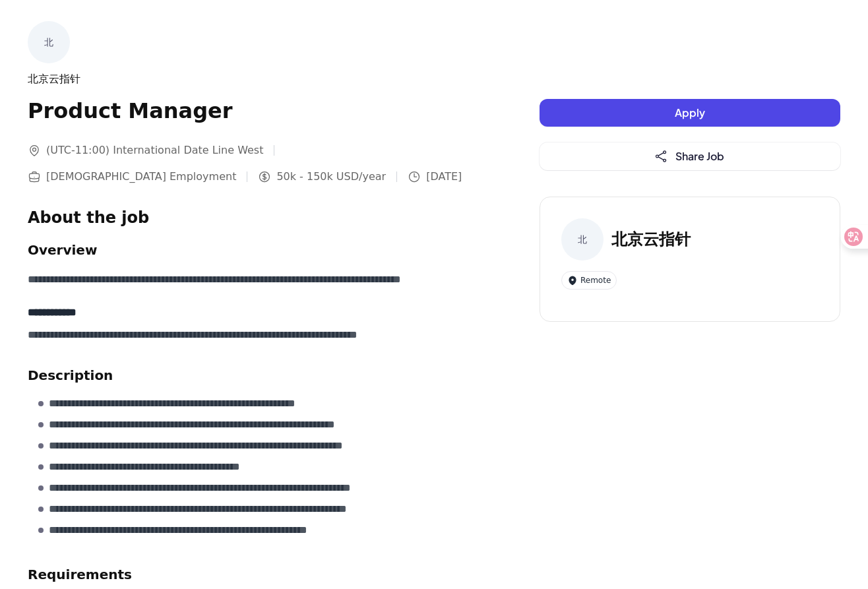  I want to click on h3: 北京云指针, so click(651, 240).